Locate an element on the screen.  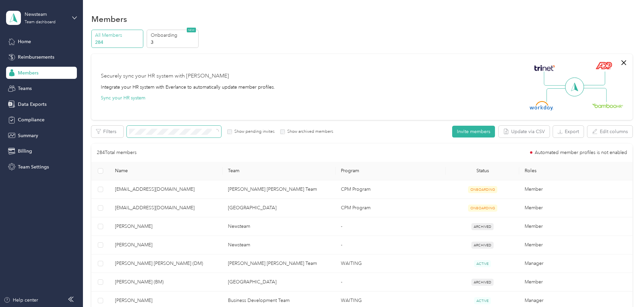
p: All Members is located at coordinates (118, 35).